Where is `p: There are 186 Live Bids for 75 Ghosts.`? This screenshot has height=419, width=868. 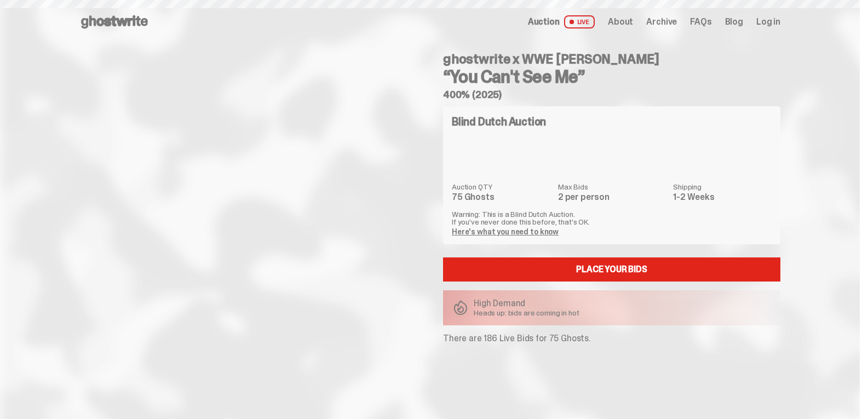
p: There are 186 Live Bids for 75 Ghosts. is located at coordinates (612, 339).